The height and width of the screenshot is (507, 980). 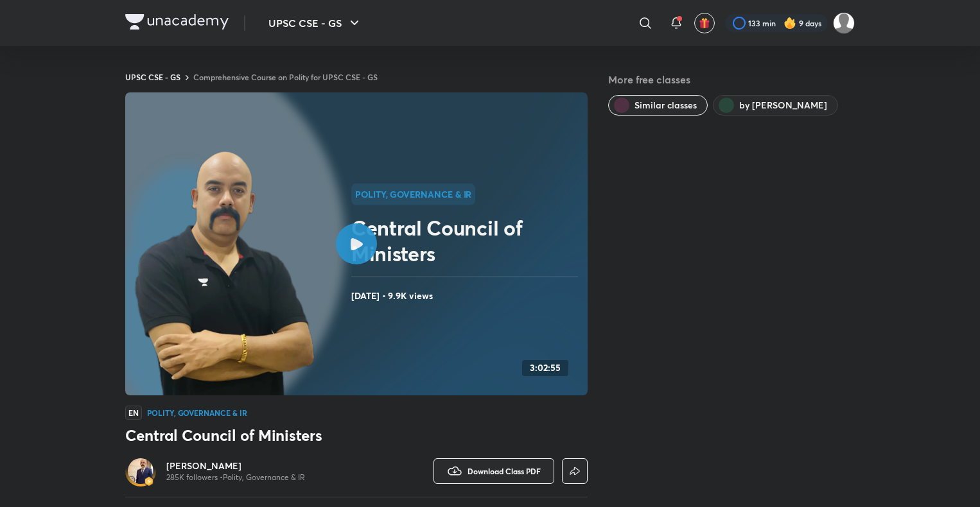 I want to click on h4: 3:02:55, so click(x=546, y=368).